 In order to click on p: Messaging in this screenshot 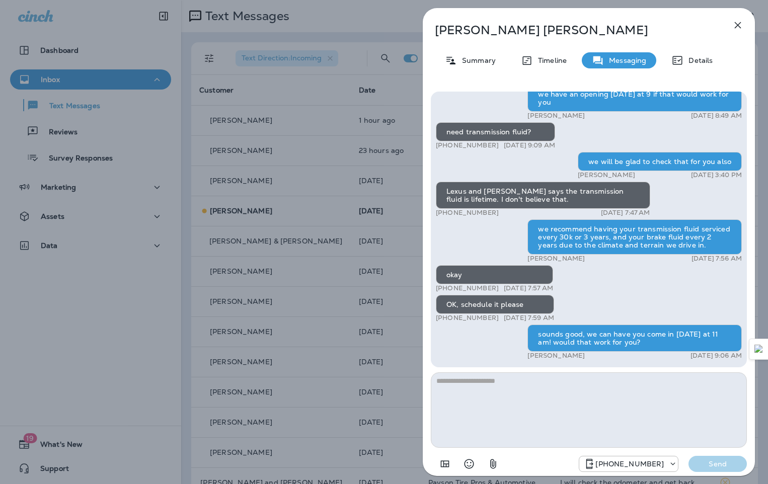, I will do `click(625, 60)`.